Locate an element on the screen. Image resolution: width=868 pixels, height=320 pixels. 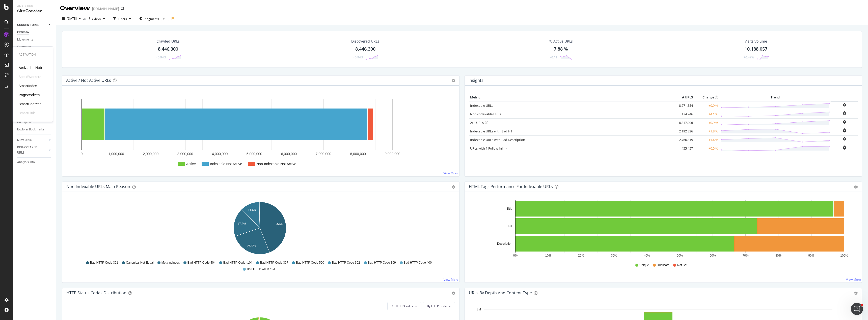
div: Activation is located at coordinates (33, 55).